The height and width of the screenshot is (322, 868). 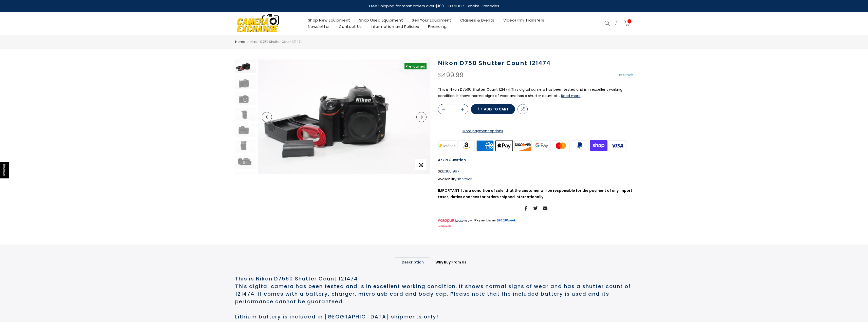 I want to click on img: amazon payments, so click(x=466, y=145).